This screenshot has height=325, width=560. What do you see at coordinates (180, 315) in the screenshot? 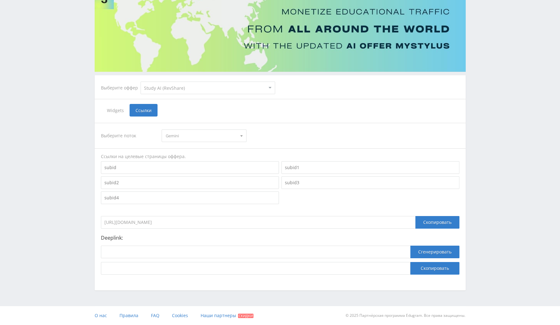
I see `span: Cookies` at bounding box center [180, 315].